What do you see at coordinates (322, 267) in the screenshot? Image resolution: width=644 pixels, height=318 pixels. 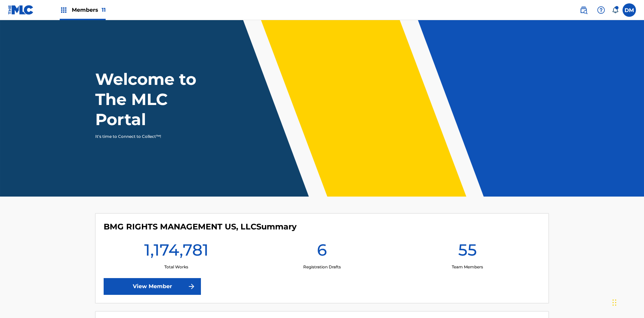 I see `p: Registration Drafts` at bounding box center [322, 267].